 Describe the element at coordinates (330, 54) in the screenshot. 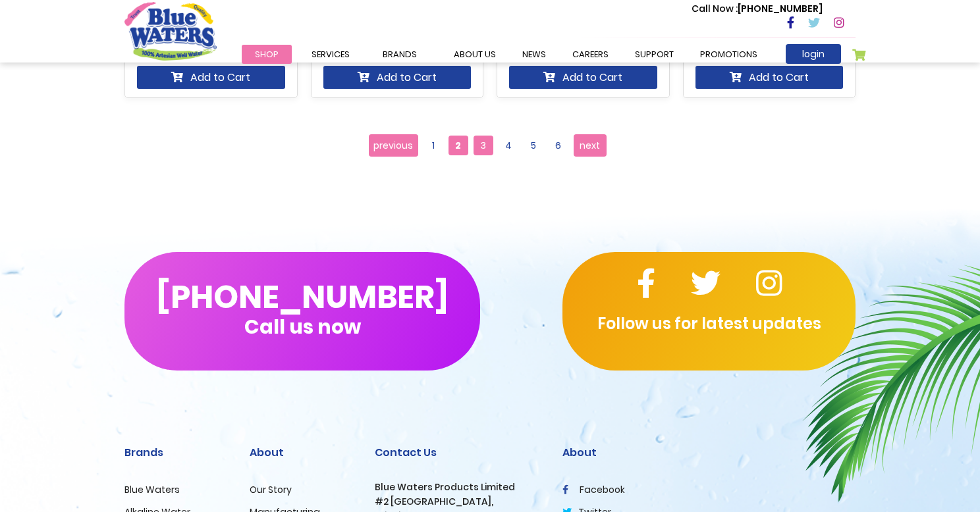

I see `span: Services` at that location.